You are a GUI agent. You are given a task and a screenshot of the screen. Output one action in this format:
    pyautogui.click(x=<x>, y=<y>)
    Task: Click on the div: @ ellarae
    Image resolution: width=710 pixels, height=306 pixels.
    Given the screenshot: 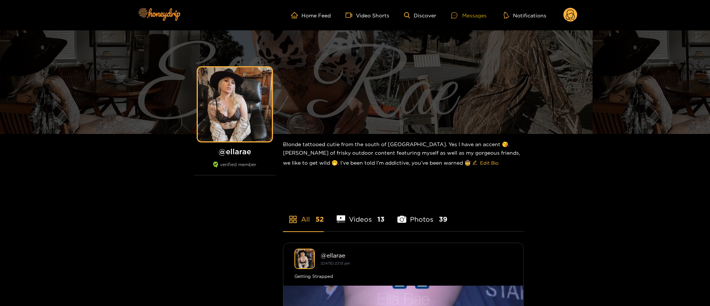 What is the action you would take?
    pyautogui.click(x=416, y=256)
    